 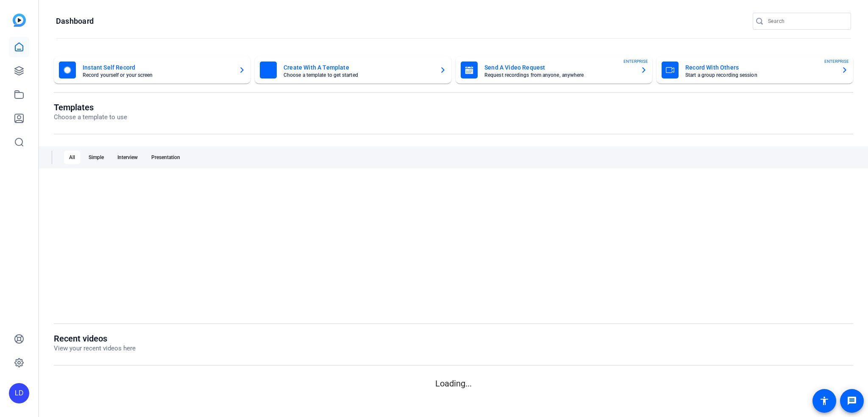 I want to click on img: blue-gradient.svg, so click(x=19, y=20).